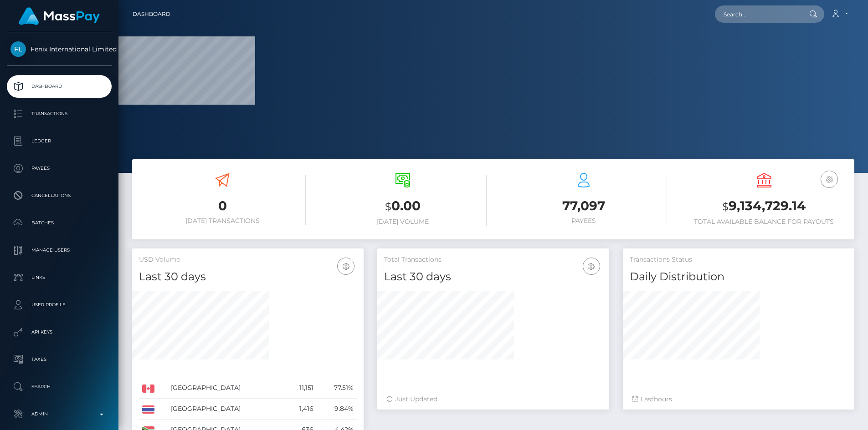  Describe the element at coordinates (59, 278) in the screenshot. I see `a: Links` at that location.